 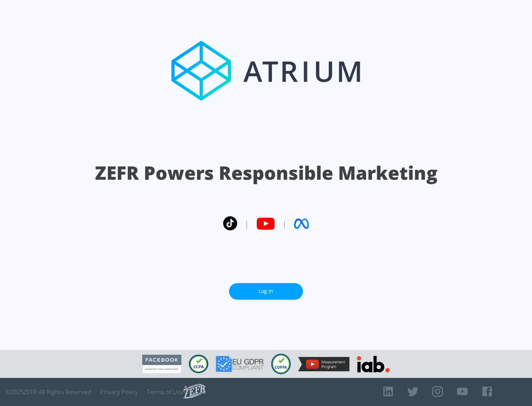 I want to click on img: Facebook Marketing Partner, so click(x=162, y=364).